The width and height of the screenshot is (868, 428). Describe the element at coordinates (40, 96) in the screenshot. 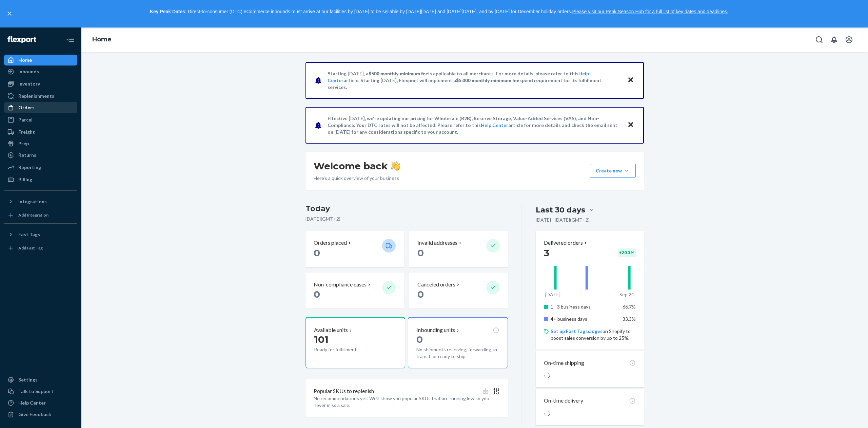

I see `a: Replenishments` at that location.